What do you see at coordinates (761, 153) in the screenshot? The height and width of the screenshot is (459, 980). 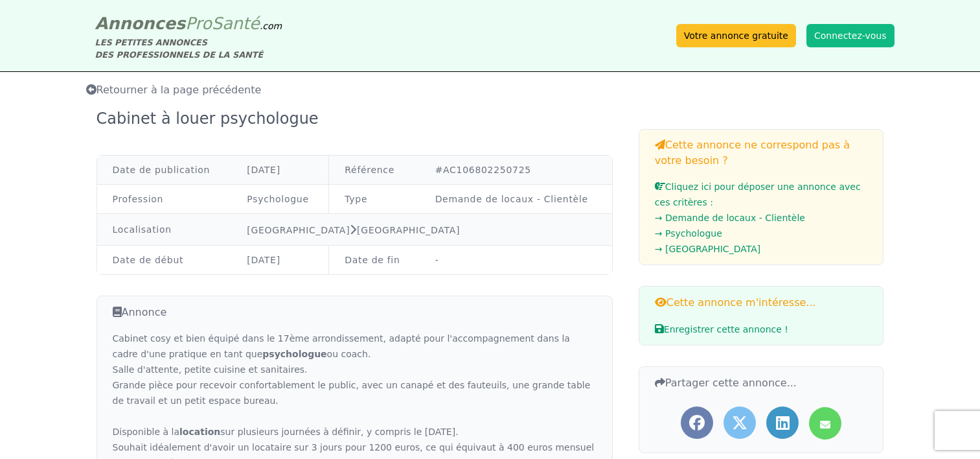 I see `h3: Cette annonce ne correspond pas à votre besoin ?` at bounding box center [761, 153].